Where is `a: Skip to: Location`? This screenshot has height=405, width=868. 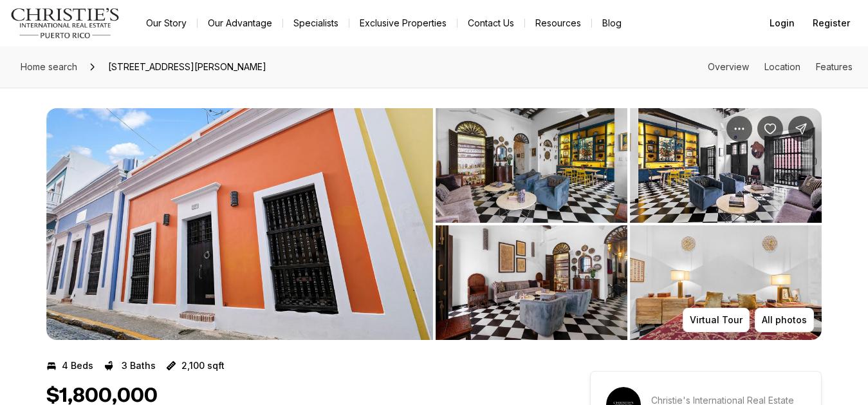
a: Skip to: Location is located at coordinates (783, 66).